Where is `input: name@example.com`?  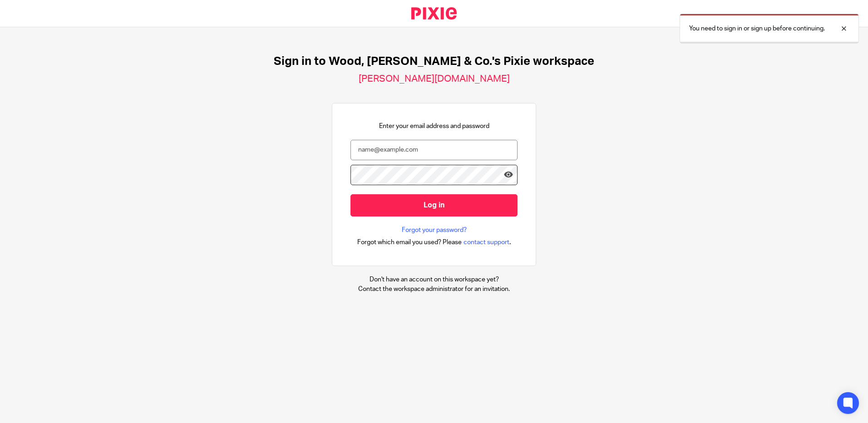
input: name@example.com is located at coordinates (434, 150).